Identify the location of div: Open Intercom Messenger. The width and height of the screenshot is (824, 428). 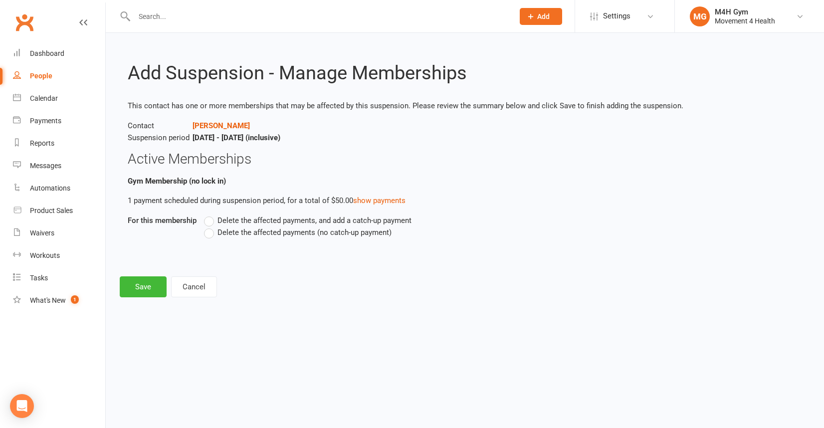
(22, 406).